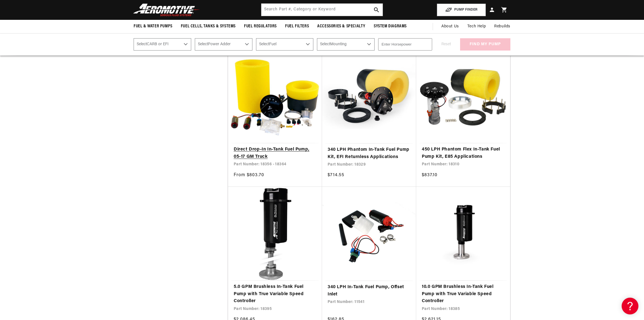  What do you see at coordinates (476, 26) in the screenshot?
I see `span: Tech Help` at bounding box center [476, 26].